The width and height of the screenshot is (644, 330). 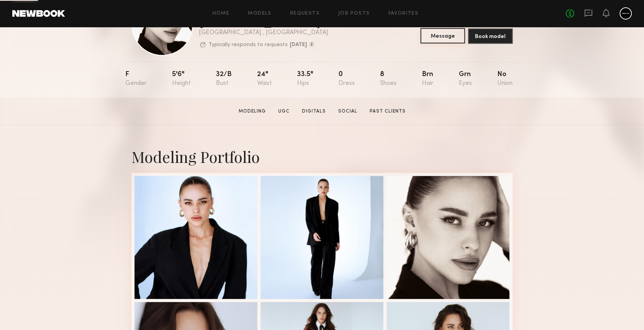 What do you see at coordinates (284, 112) in the screenshot?
I see `a: UGC` at bounding box center [284, 112].